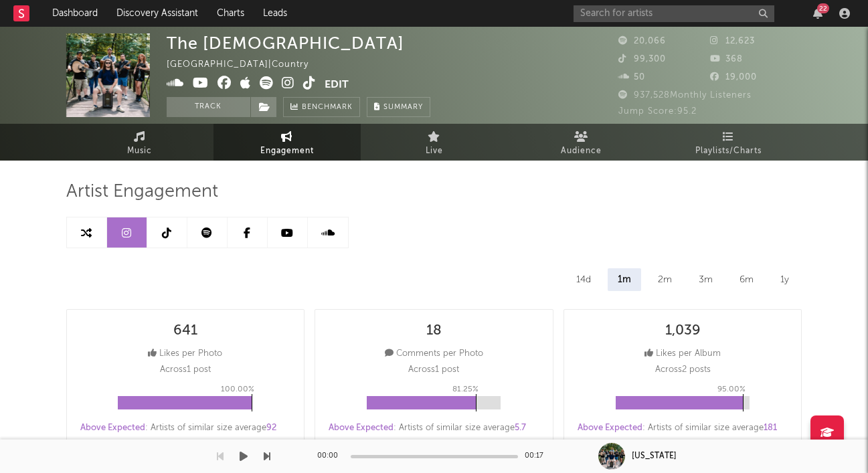 This screenshot has width=868, height=473. What do you see at coordinates (435, 142) in the screenshot?
I see `a: Live` at bounding box center [435, 142].